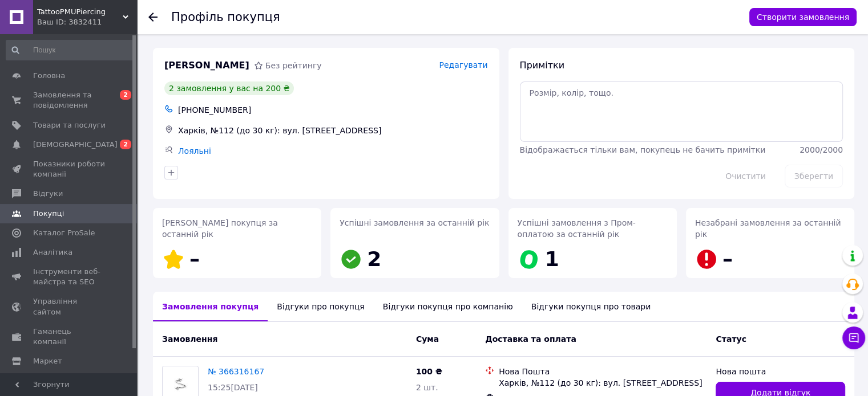  What do you see at coordinates (414, 223) in the screenshot?
I see `span: Успішні замовлення за останній рік` at bounding box center [414, 223].